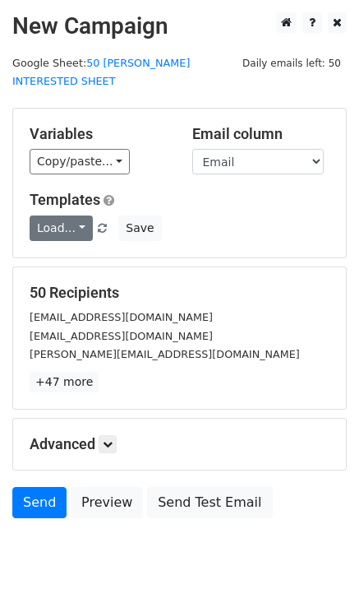 This screenshot has width=359, height=589. What do you see at coordinates (179, 444) in the screenshot?
I see `h5: Advanced` at bounding box center [179, 444].